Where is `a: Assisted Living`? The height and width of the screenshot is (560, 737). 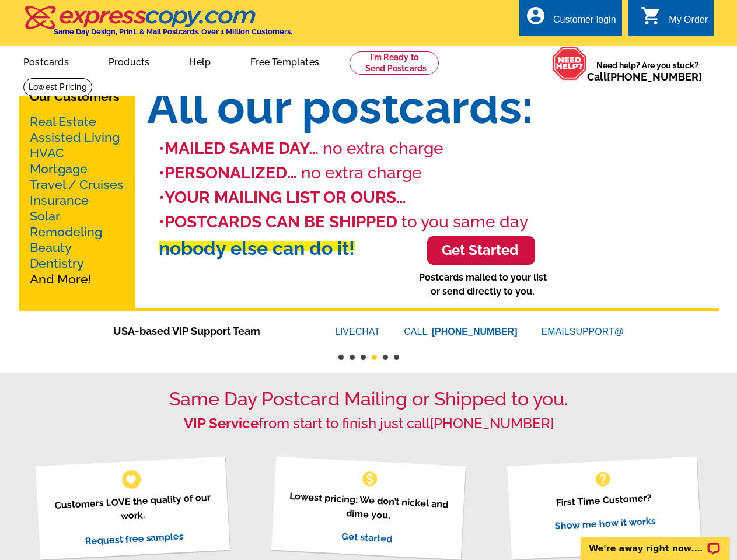 a: Assisted Living is located at coordinates (75, 137).